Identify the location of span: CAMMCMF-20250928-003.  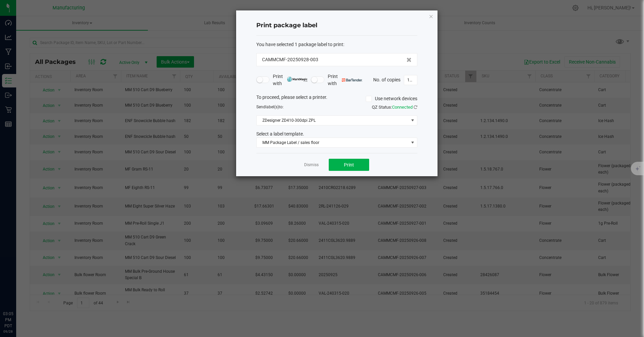
(290, 60).